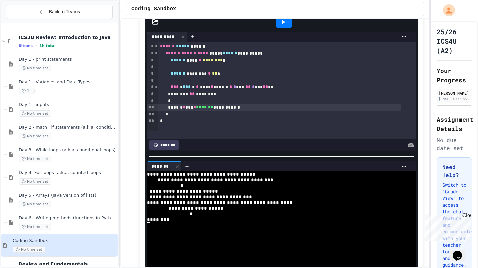 The width and height of the screenshot is (478, 268). Describe the element at coordinates (27, 91) in the screenshot. I see `span: 1h` at that location.